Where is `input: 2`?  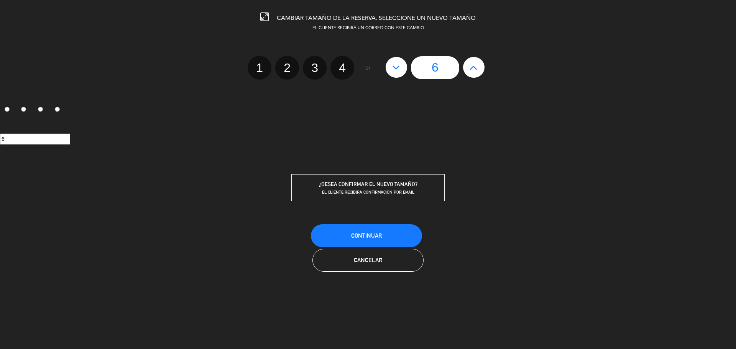
input: 2 is located at coordinates (23, 109).